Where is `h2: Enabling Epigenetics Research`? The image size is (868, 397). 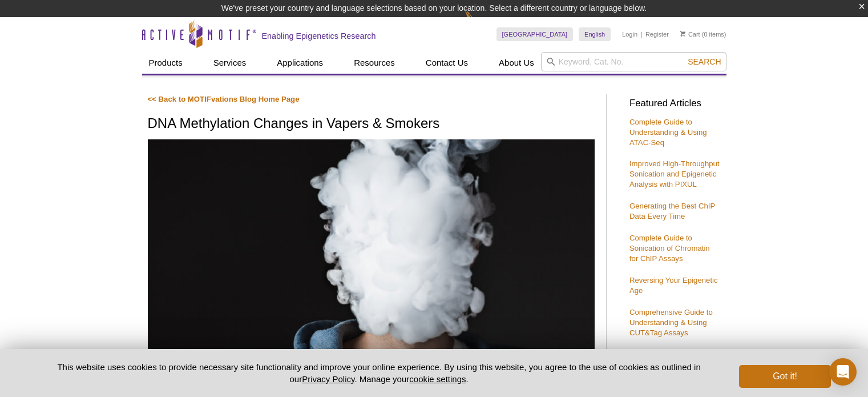
h2: Enabling Epigenetics Research is located at coordinates (319, 36).